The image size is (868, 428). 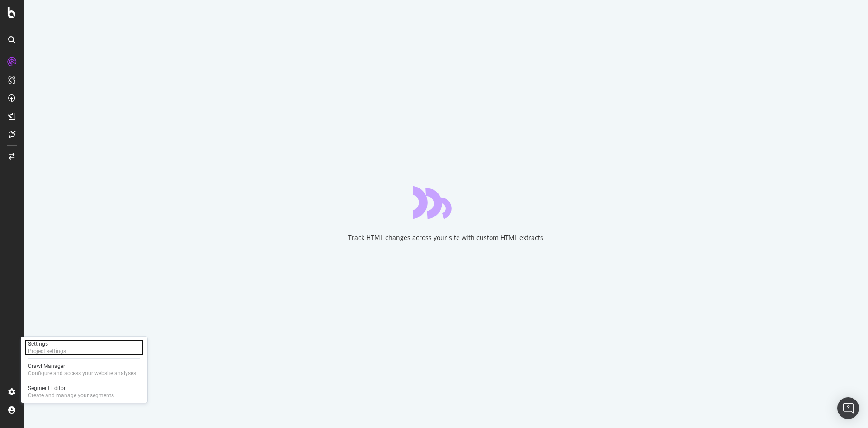 What do you see at coordinates (446, 237) in the screenshot?
I see `div: Track HTML changes across your site with custom HTML extracts` at bounding box center [446, 237].